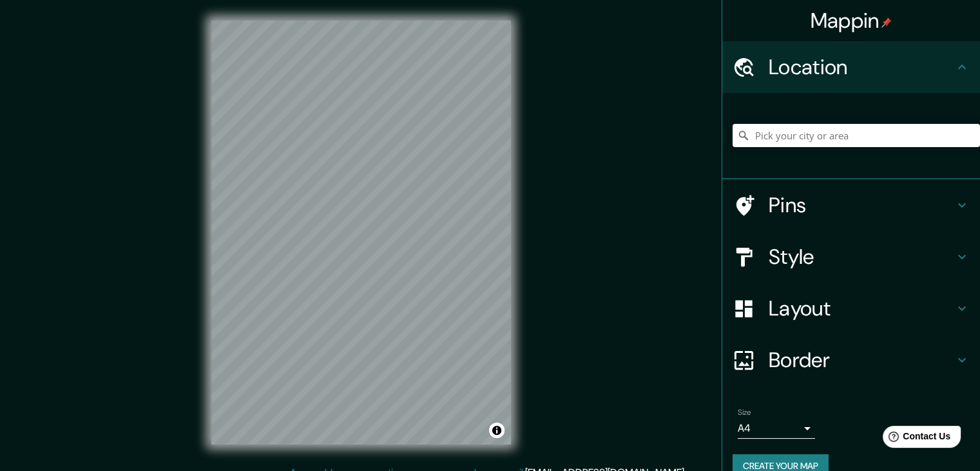 The height and width of the screenshot is (471, 980). Describe the element at coordinates (886, 23) in the screenshot. I see `img: pin-icon.png` at that location.